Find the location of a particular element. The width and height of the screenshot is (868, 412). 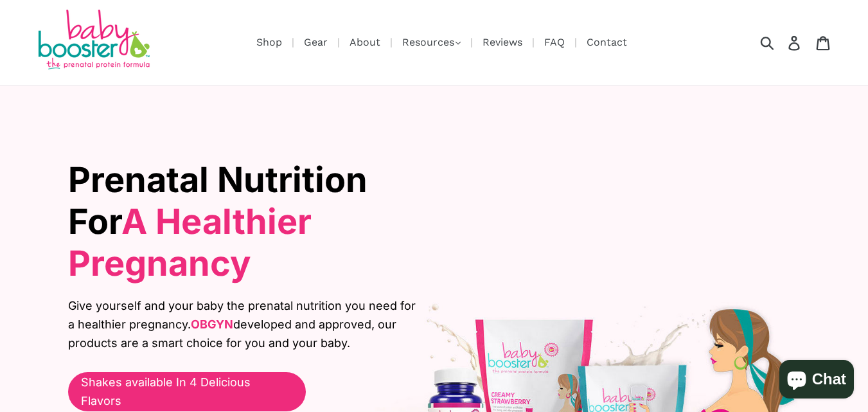

a: About is located at coordinates (365, 42).